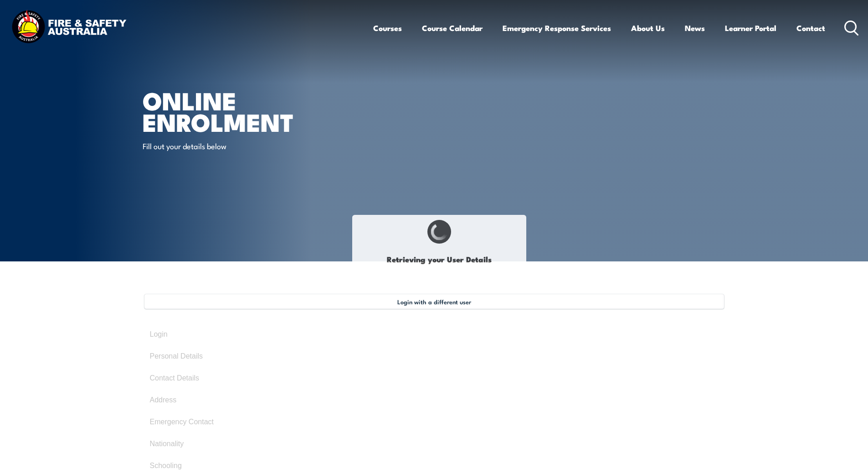 The width and height of the screenshot is (868, 474). I want to click on a: About Us, so click(648, 28).